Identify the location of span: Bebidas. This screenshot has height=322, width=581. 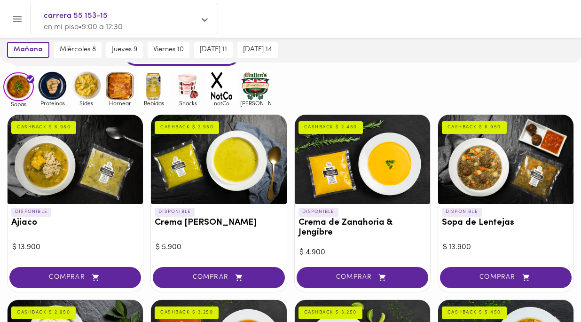
(154, 103).